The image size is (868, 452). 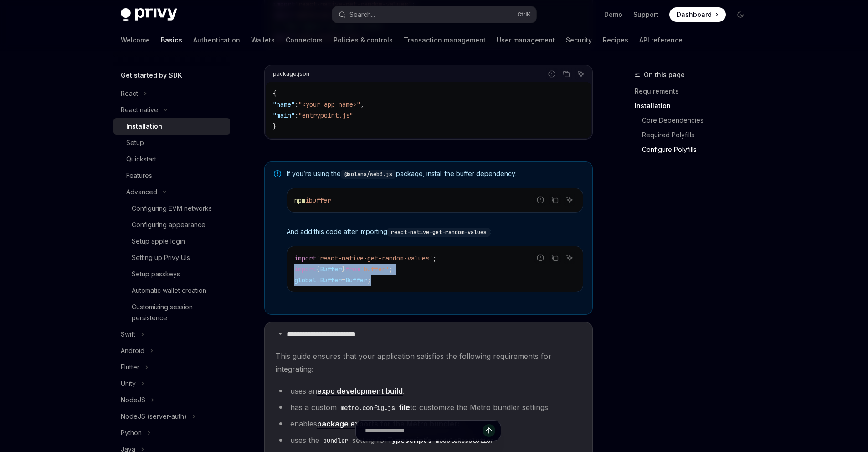 I want to click on a: Automatic wallet creation, so click(x=172, y=291).